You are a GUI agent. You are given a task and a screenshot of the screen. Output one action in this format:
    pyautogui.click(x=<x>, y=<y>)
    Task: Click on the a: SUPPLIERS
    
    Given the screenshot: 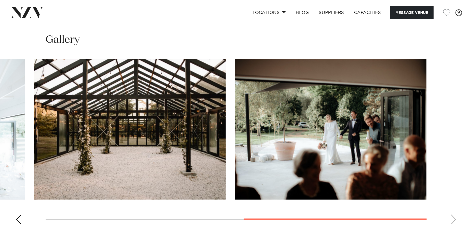 What is the action you would take?
    pyautogui.click(x=331, y=12)
    